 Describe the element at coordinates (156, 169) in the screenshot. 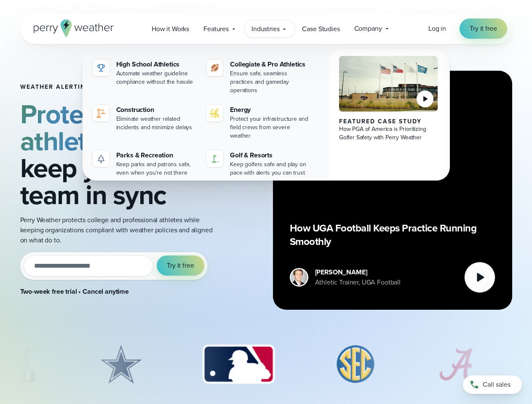

I see `div: Keep parks and patrons safe, even when you're not there` at that location.